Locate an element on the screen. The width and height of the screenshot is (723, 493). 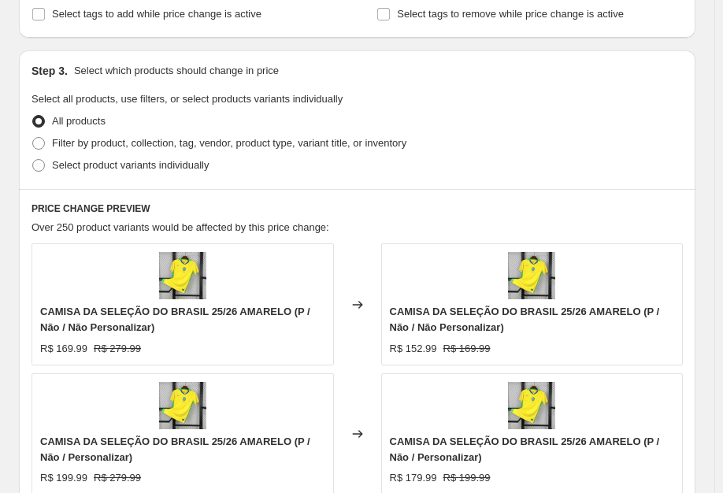
span: Select tags to add while price change is active is located at coordinates (157, 13).